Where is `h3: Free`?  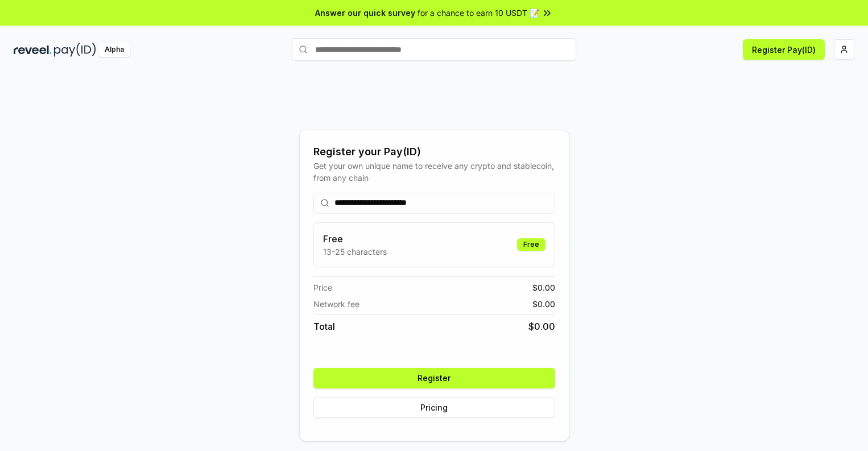
h3: Free is located at coordinates (355, 239).